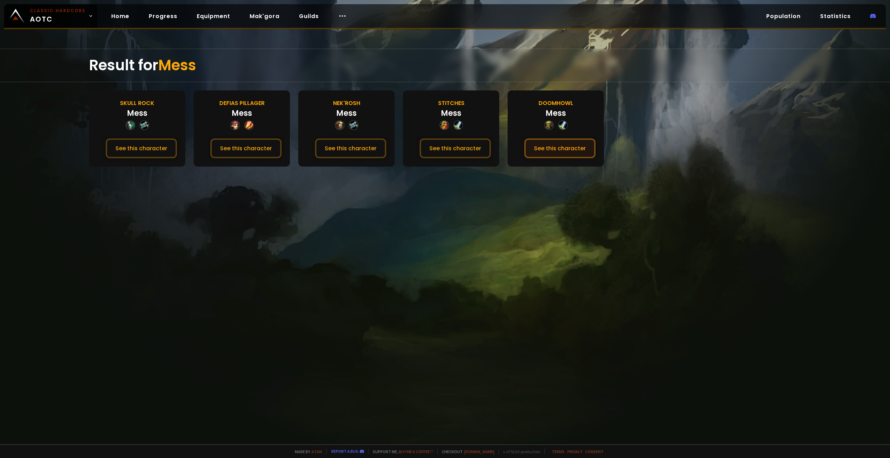 The image size is (890, 458). I want to click on a: Report a bug, so click(345, 451).